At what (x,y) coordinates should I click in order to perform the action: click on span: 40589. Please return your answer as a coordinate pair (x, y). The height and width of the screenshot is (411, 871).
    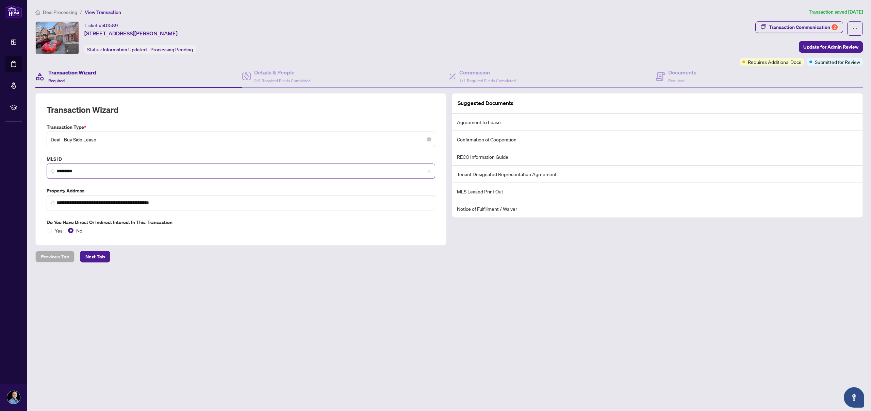
    Looking at the image, I should click on (110, 26).